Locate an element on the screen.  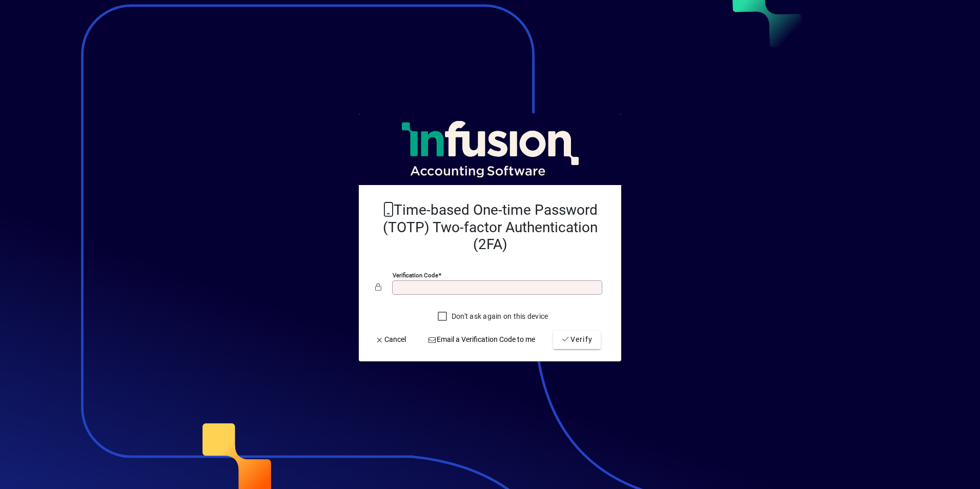
span: Verify is located at coordinates (577, 339).